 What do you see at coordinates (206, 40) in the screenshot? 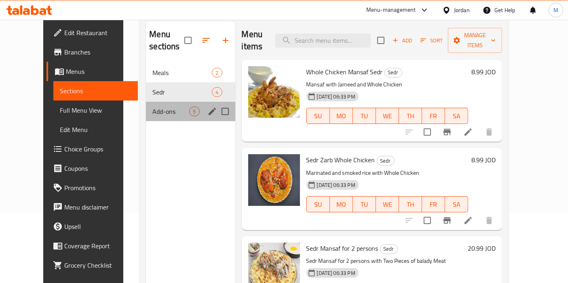
I see `span: Sort sections` at bounding box center [206, 40].